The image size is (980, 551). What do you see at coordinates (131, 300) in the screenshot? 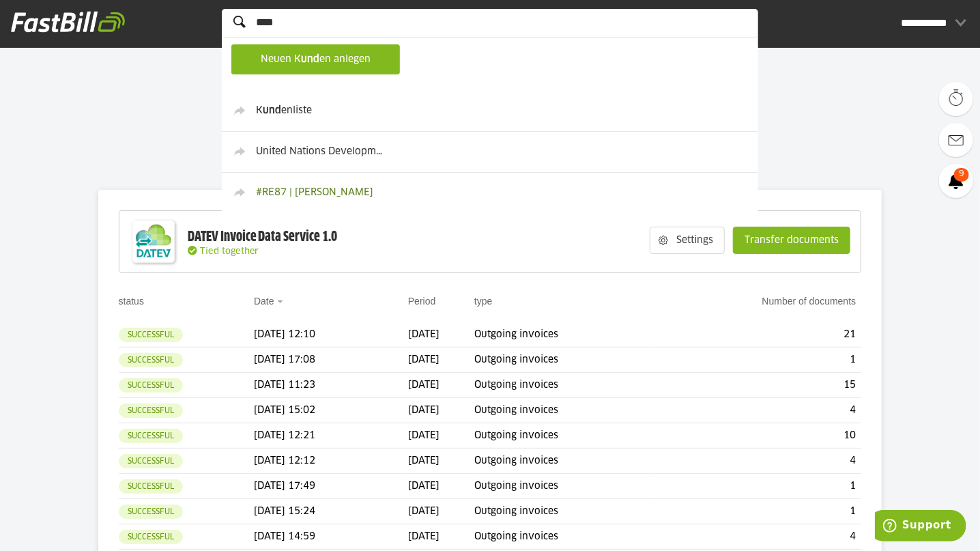
I see `font: status` at bounding box center [131, 300].